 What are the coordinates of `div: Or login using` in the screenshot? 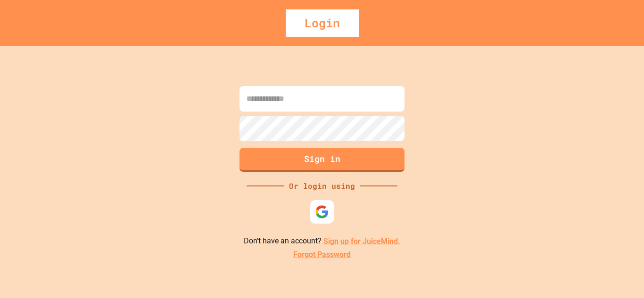 It's located at (322, 186).